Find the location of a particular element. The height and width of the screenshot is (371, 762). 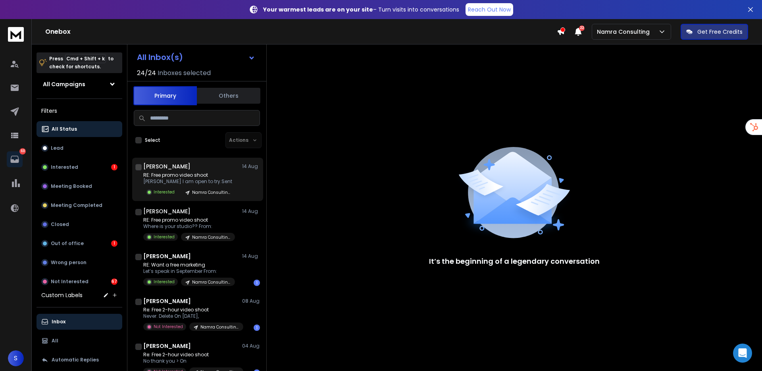

p: Reach Out Now is located at coordinates (489, 10).